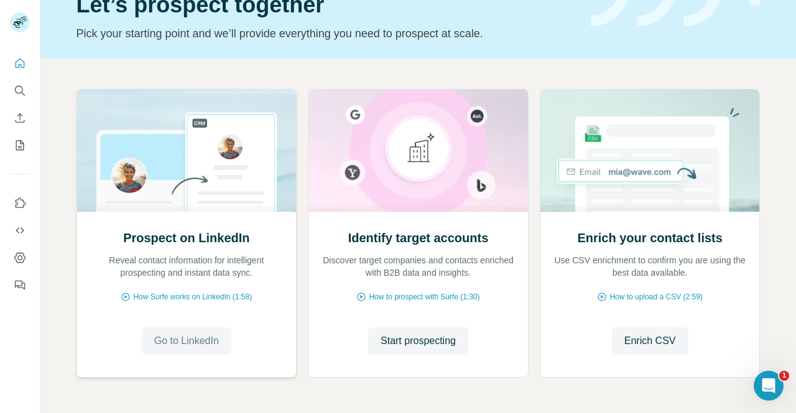 Image resolution: width=796 pixels, height=413 pixels. I want to click on p: Use CSV enrichment to confirm you are using the best data available., so click(649, 267).